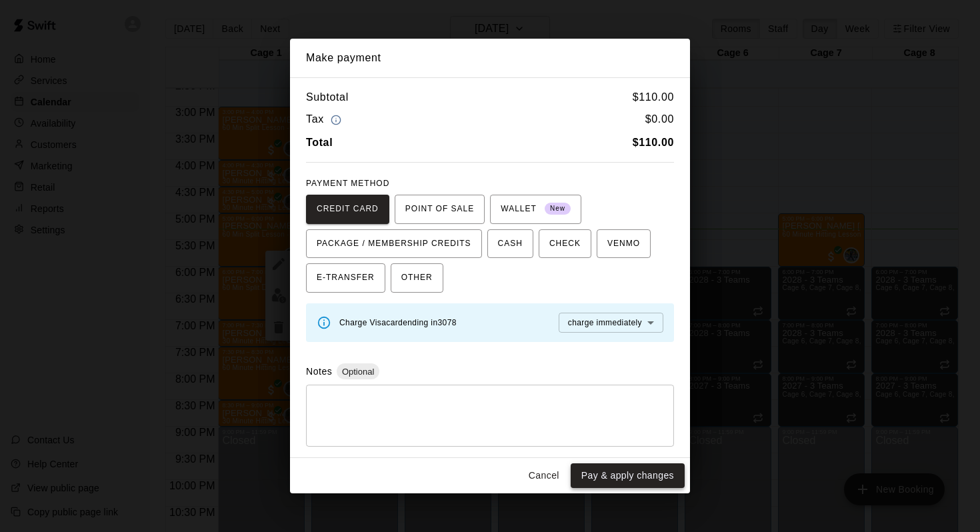  I want to click on span: CHECK, so click(564, 244).